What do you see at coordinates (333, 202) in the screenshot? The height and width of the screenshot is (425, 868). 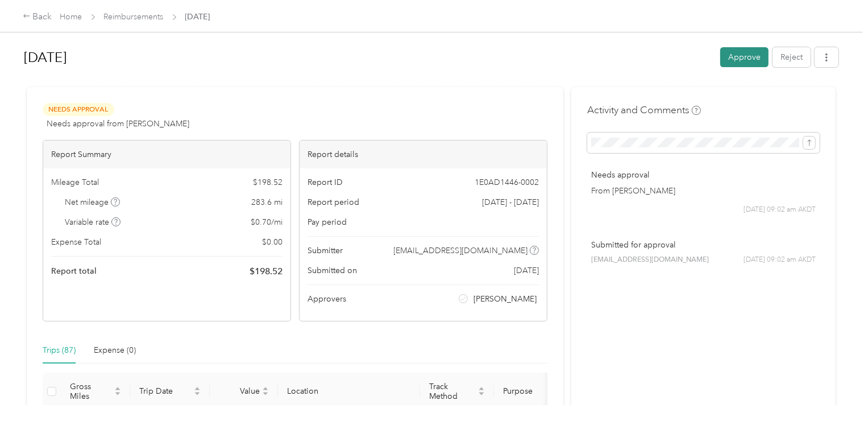 I see `span: Report period` at bounding box center [333, 202].